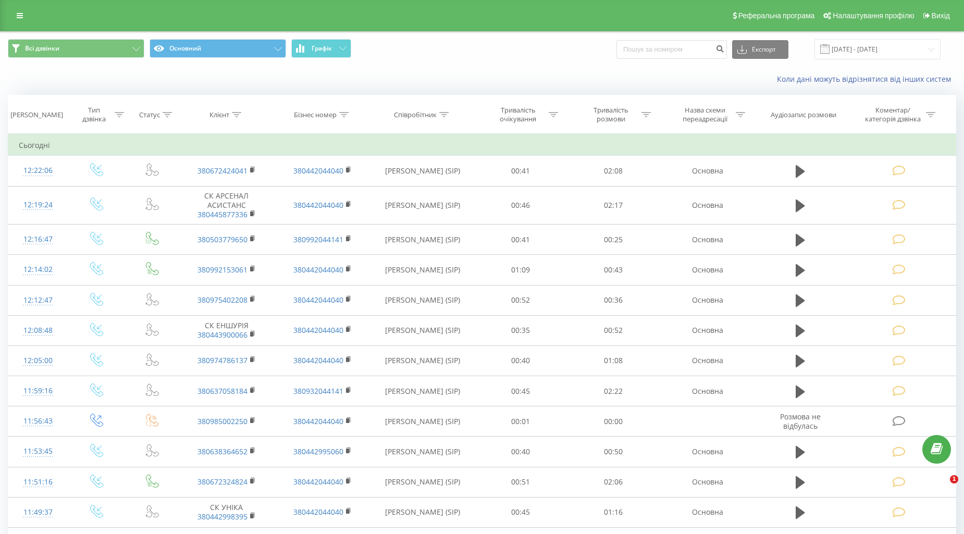 This screenshot has width=964, height=534. What do you see at coordinates (150, 115) in the screenshot?
I see `div: Статус` at bounding box center [150, 115].